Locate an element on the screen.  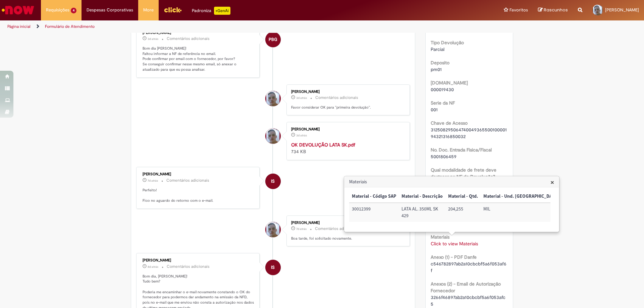
th: Material - Qtd. is located at coordinates (463, 196).